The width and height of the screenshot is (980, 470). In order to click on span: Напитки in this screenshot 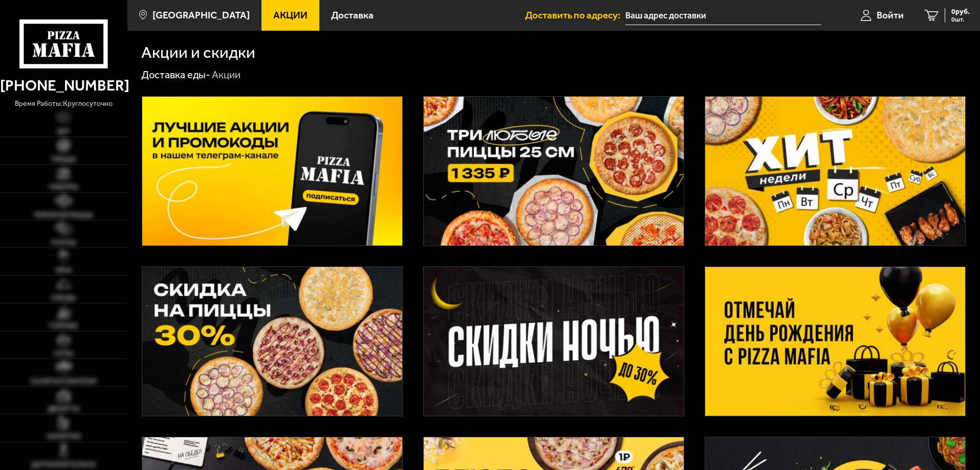, I will do `click(64, 437)`.